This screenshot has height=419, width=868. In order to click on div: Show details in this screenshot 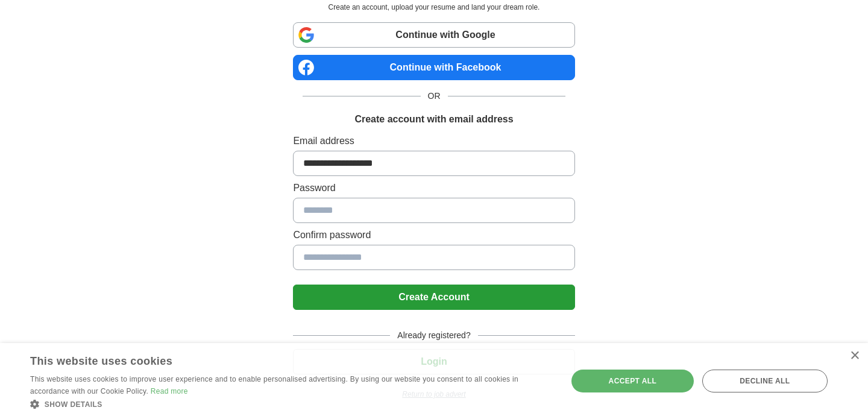, I will do `click(291, 404)`.